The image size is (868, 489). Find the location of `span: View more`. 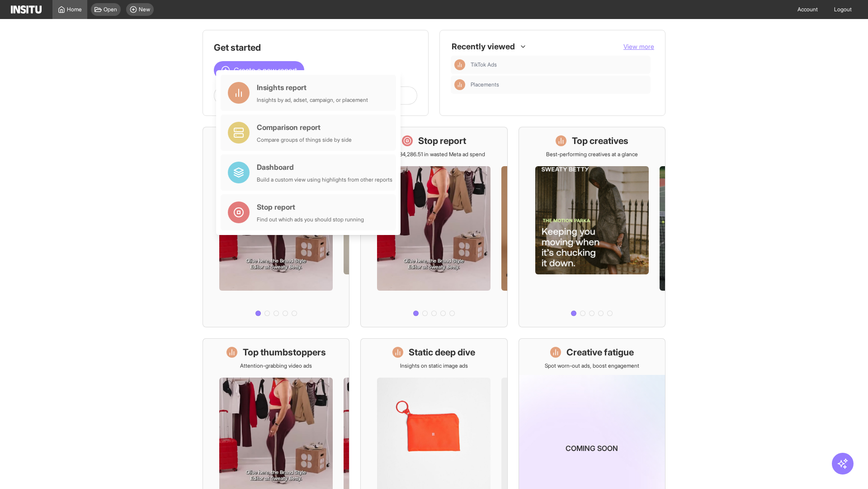

span: View more is located at coordinates (639, 46).